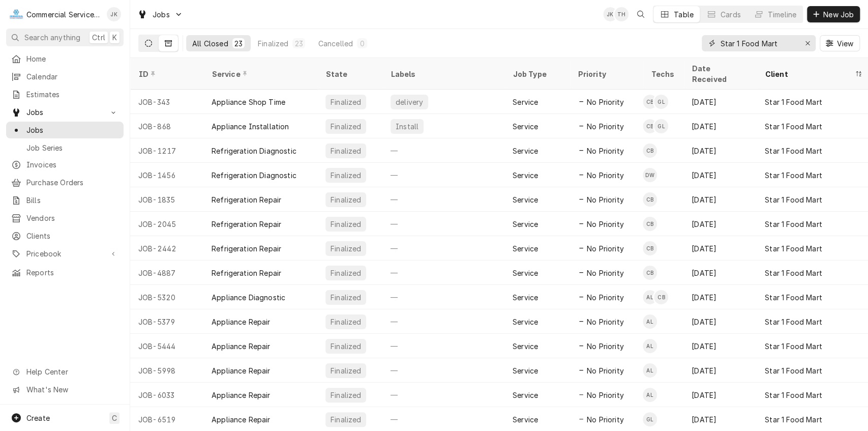 The width and height of the screenshot is (868, 431). What do you see at coordinates (248, 297) in the screenshot?
I see `div: Appliance Diagnostic` at bounding box center [248, 297].